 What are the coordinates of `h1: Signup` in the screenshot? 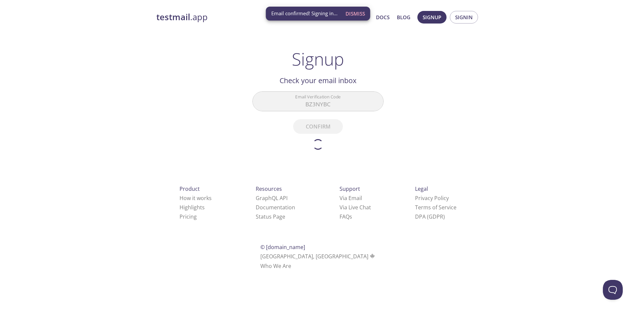 It's located at (318, 59).